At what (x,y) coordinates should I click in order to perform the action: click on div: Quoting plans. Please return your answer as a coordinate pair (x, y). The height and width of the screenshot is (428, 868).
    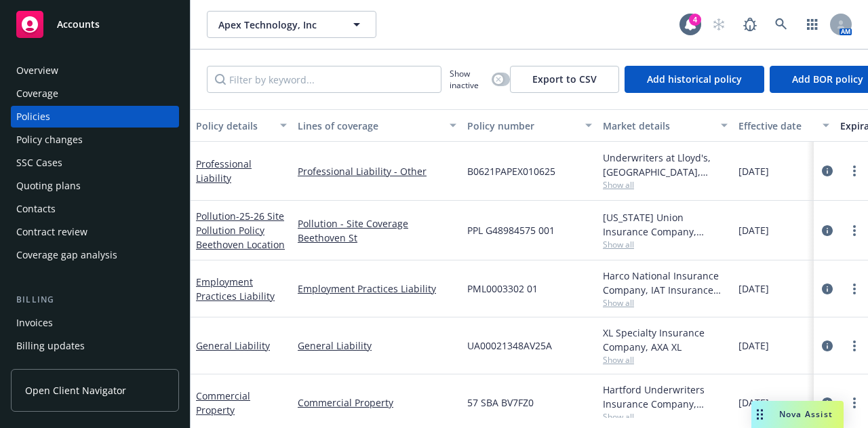
    Looking at the image, I should click on (48, 186).